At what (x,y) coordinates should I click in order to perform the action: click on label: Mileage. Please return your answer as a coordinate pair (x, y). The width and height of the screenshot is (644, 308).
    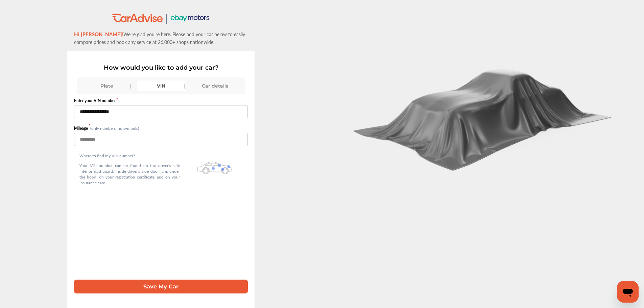
    Looking at the image, I should click on (82, 128).